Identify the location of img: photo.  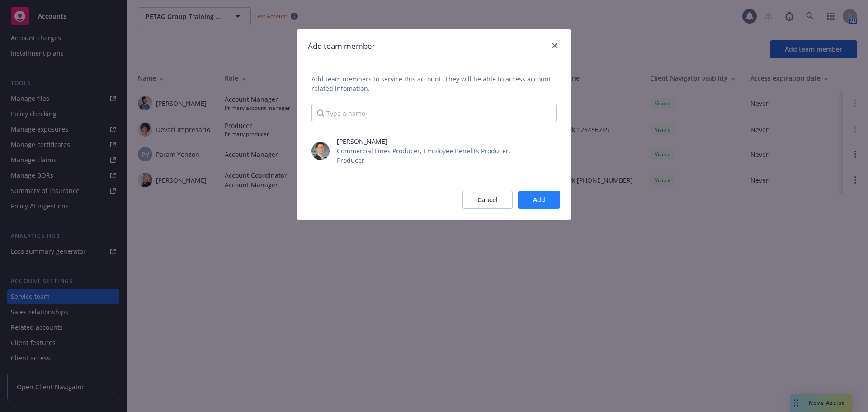
(321, 151).